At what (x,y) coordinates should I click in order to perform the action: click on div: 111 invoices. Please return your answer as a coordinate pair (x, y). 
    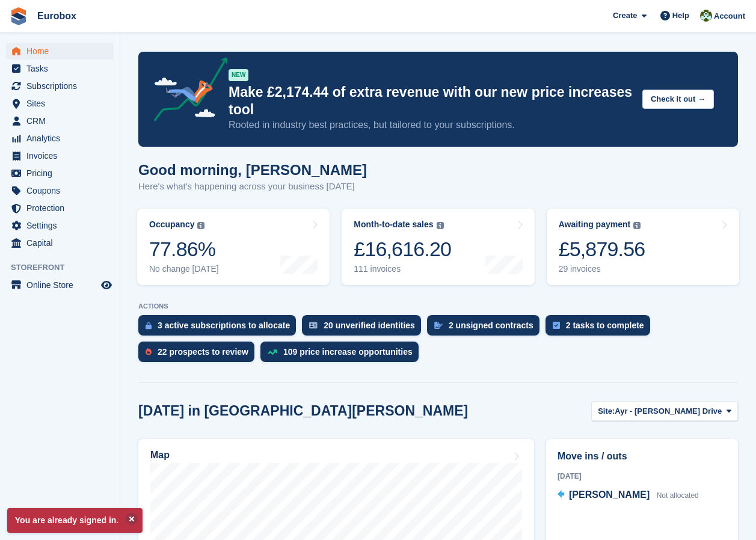
    Looking at the image, I should click on (402, 269).